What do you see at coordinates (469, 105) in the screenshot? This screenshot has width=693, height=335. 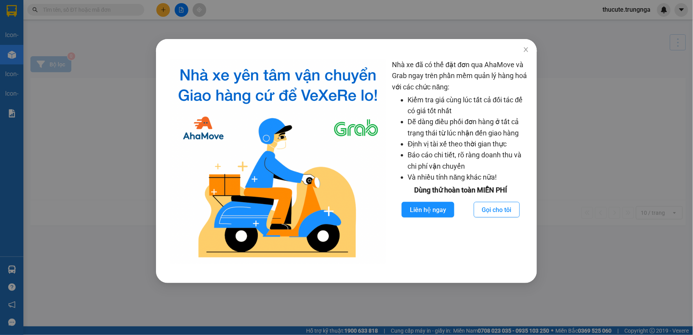 I see `li: Kiểm tra giá cùng lúc tất cả đối tác để có giá tốt nhất` at bounding box center [469, 105].